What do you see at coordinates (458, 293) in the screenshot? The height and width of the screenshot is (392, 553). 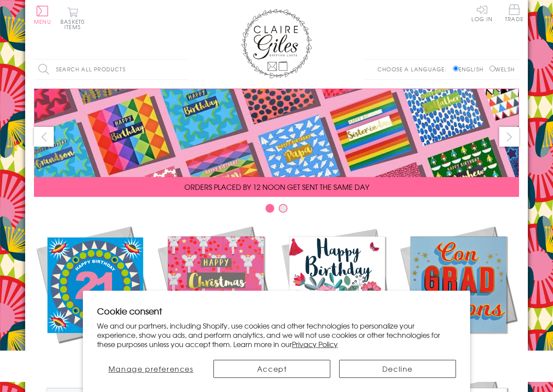 I see `a: Academic` at bounding box center [458, 293].